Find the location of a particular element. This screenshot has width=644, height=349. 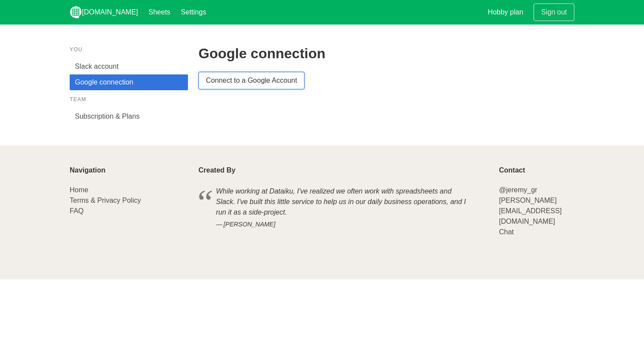

p: Navigation is located at coordinates (129, 170).